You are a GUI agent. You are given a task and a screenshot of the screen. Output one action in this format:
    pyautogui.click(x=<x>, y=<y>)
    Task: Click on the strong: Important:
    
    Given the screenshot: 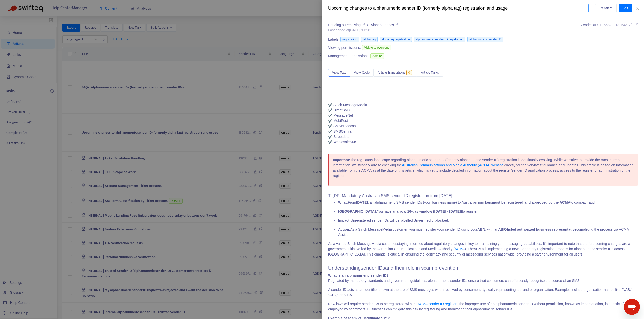 What is the action you would take?
    pyautogui.click(x=341, y=160)
    